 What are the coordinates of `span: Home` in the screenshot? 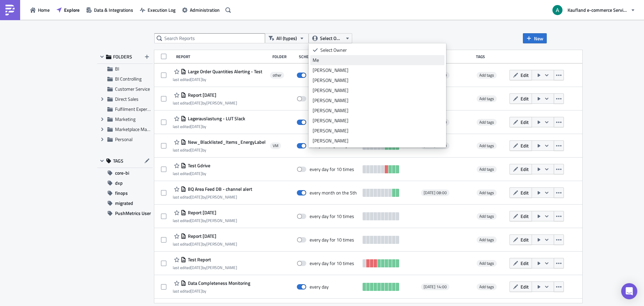 It's located at (43, 9).